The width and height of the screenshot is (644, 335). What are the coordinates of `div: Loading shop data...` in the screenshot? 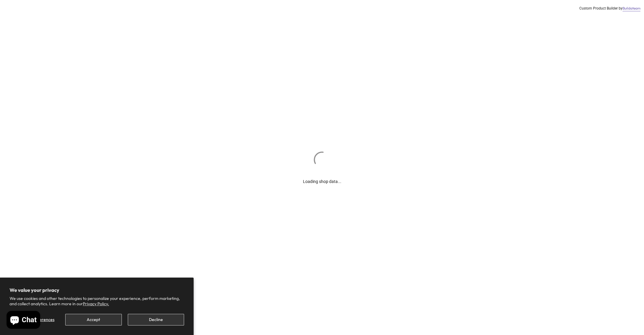 It's located at (322, 177).